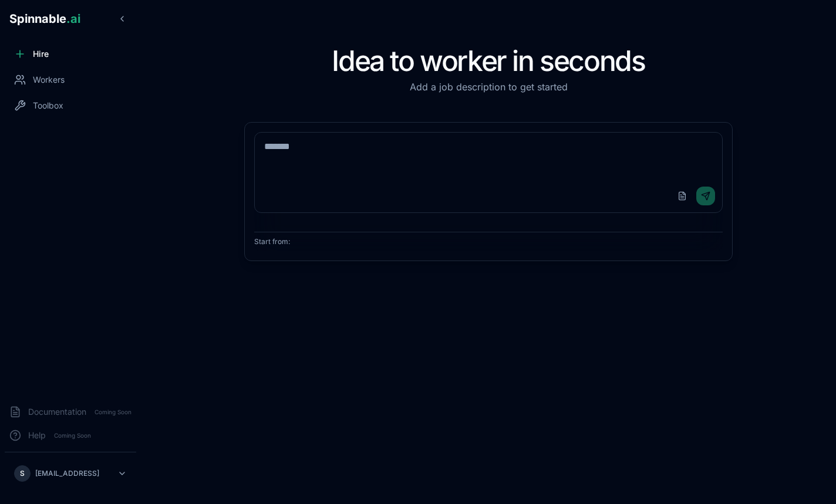  What do you see at coordinates (48, 80) in the screenshot?
I see `span: Workers` at bounding box center [48, 80].